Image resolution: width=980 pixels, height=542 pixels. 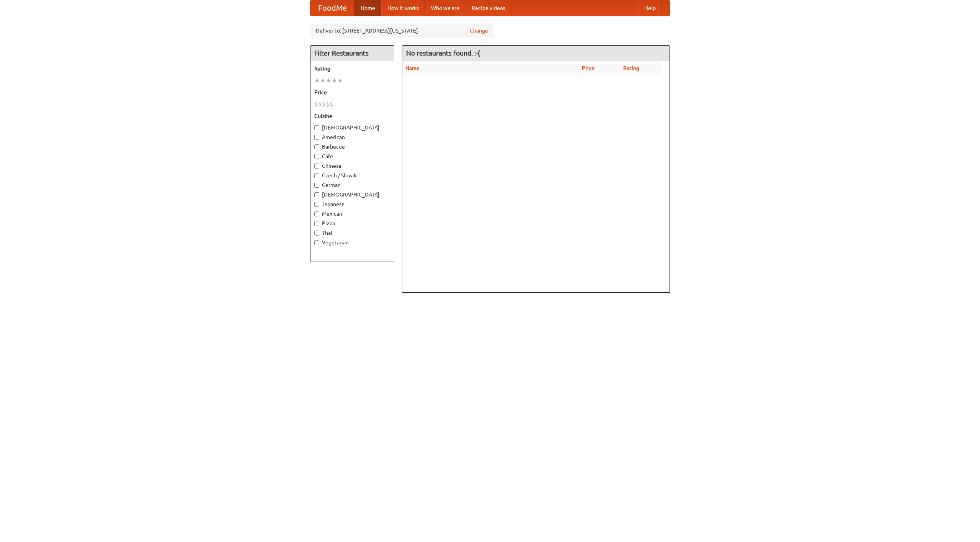 What do you see at coordinates (352, 156) in the screenshot?
I see `label: Cafe` at bounding box center [352, 156].